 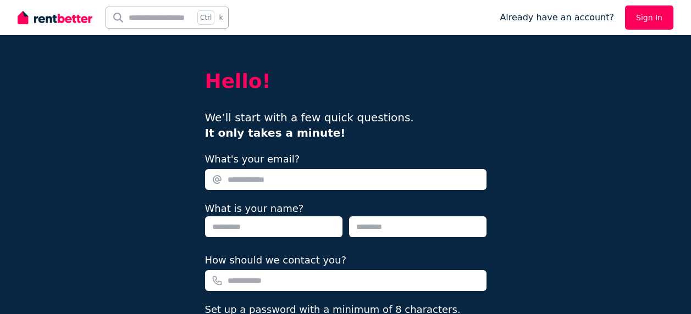 What do you see at coordinates (346, 81) in the screenshot?
I see `h2: Hello!` at bounding box center [346, 81].